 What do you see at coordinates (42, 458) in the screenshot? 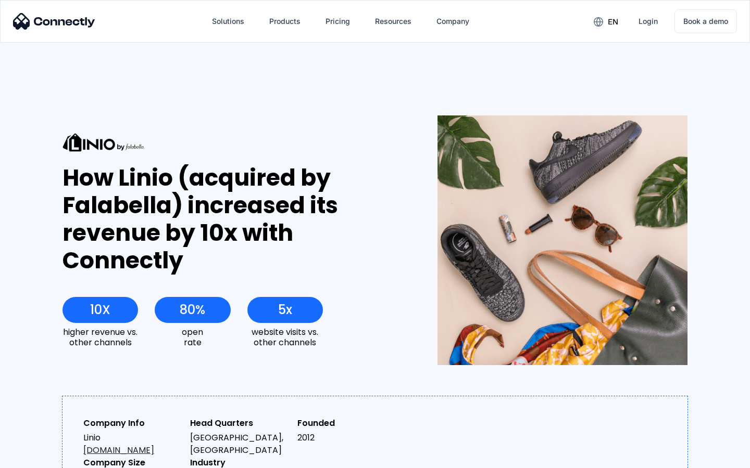
I see `ul: Language list` at bounding box center [42, 458].